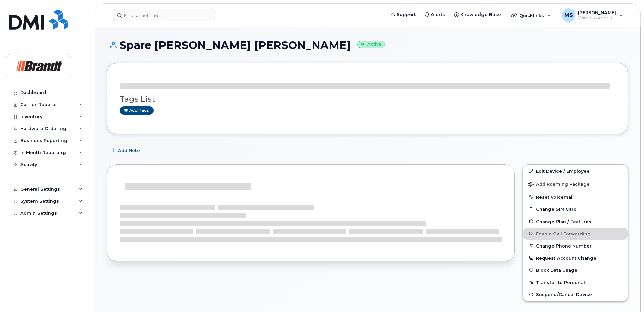  Describe the element at coordinates (576, 222) in the screenshot. I see `button: Change Plan / Features` at that location.